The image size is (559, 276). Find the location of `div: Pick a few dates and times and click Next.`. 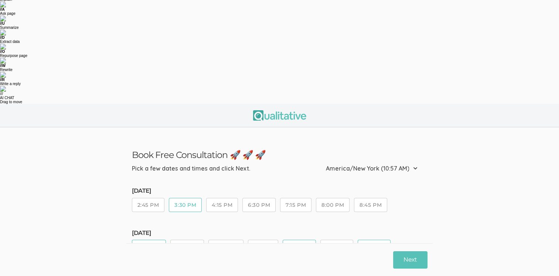

div: Pick a few dates and times and click Next. is located at coordinates (191, 168).